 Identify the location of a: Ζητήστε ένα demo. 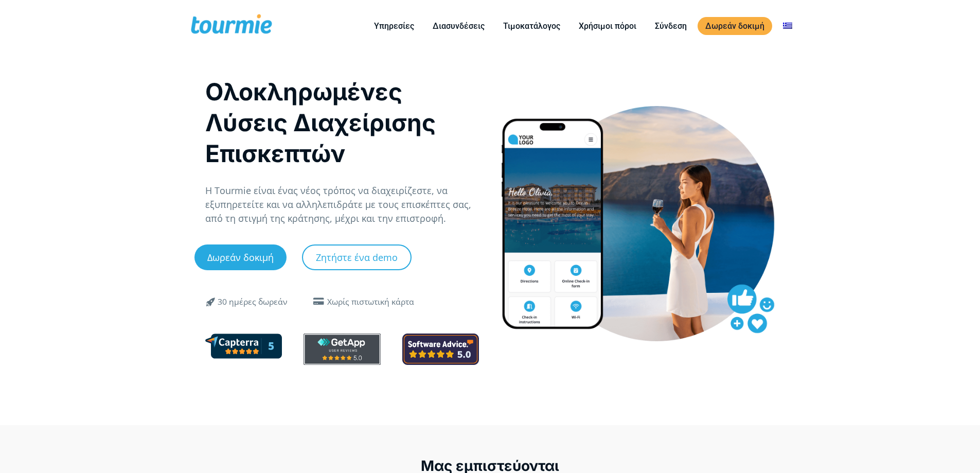
(357, 257).